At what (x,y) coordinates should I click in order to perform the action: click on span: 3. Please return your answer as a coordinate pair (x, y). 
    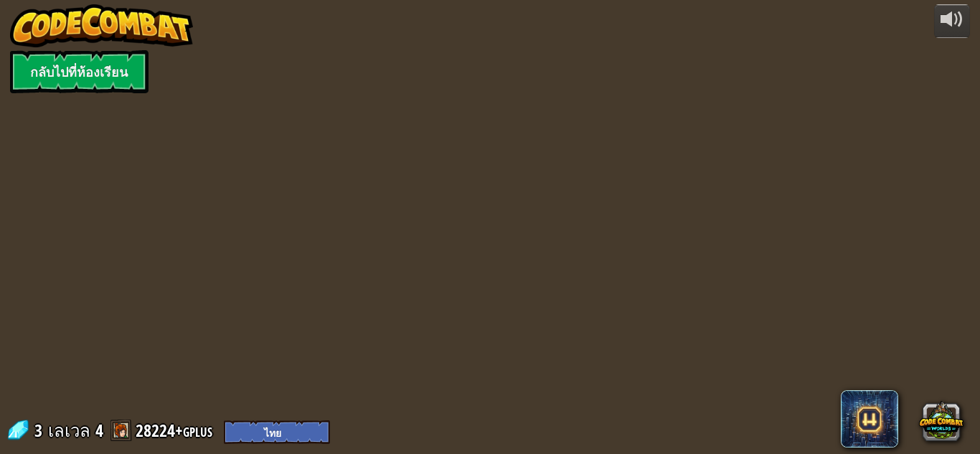
    Looking at the image, I should click on (41, 430).